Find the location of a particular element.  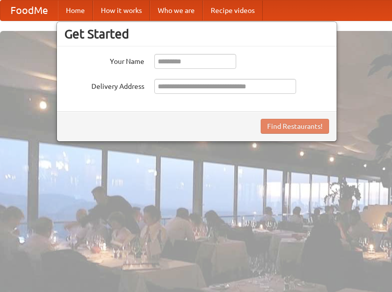

h3: Get Started is located at coordinates (197, 34).